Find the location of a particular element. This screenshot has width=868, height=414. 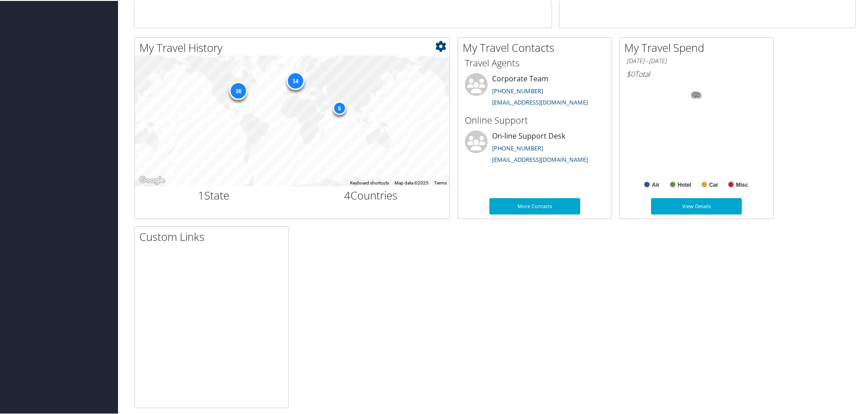

h6: Total is located at coordinates (697, 73).